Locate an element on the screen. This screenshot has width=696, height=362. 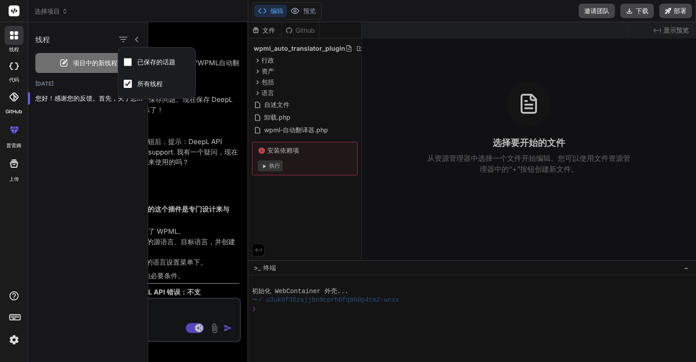
font: 邀请团队 is located at coordinates (597, 10).